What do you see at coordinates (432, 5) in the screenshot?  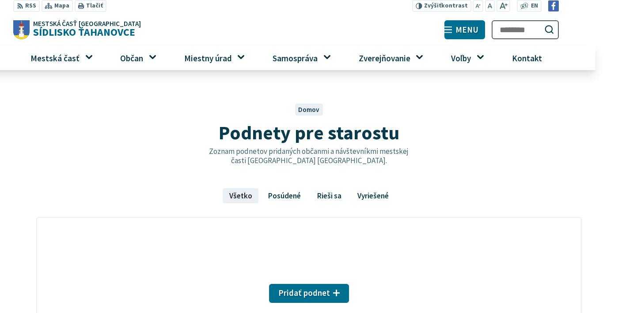 I see `span: Zvýšiť` at bounding box center [432, 5].